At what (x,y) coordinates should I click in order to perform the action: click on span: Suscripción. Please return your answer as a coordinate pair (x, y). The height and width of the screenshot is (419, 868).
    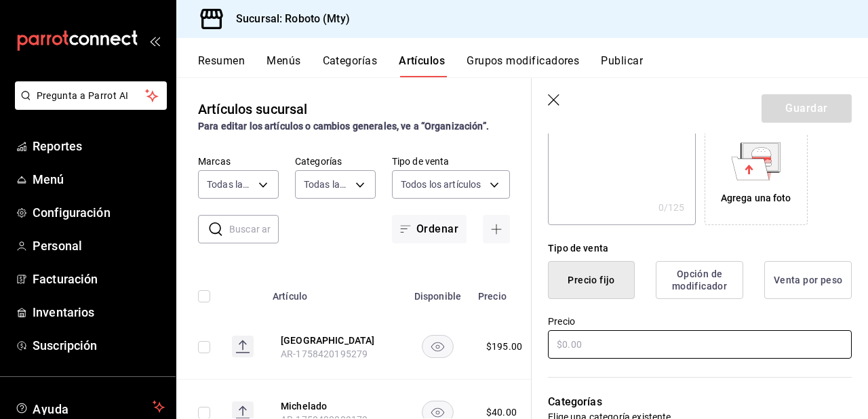
    Looking at the image, I should click on (99, 345).